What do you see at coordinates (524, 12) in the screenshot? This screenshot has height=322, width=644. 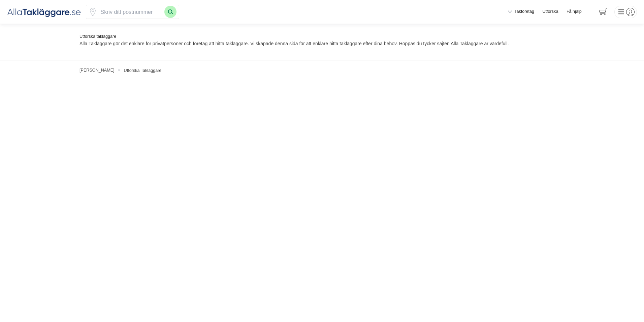 I see `span: Takföretag` at bounding box center [524, 12].